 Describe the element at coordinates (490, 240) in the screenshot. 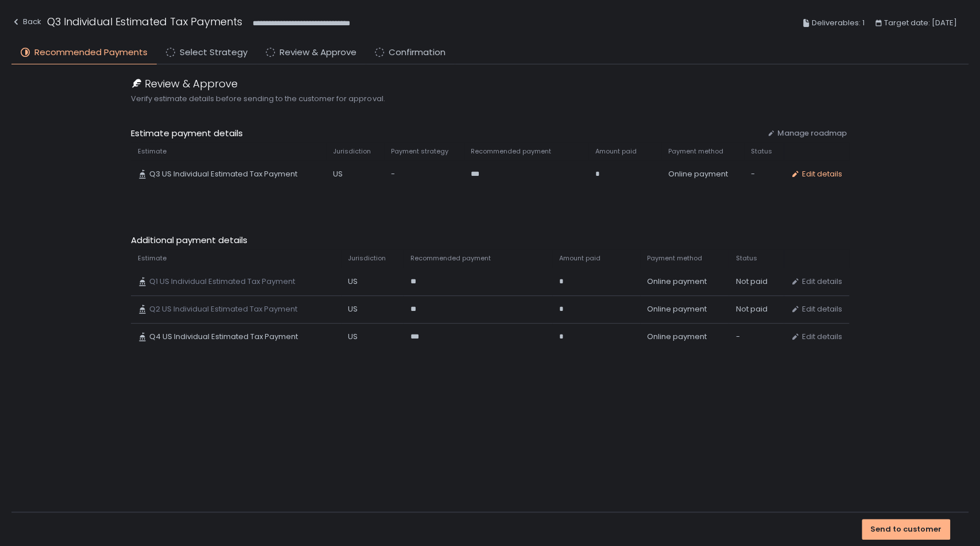

I see `span: Additional payment details` at that location.